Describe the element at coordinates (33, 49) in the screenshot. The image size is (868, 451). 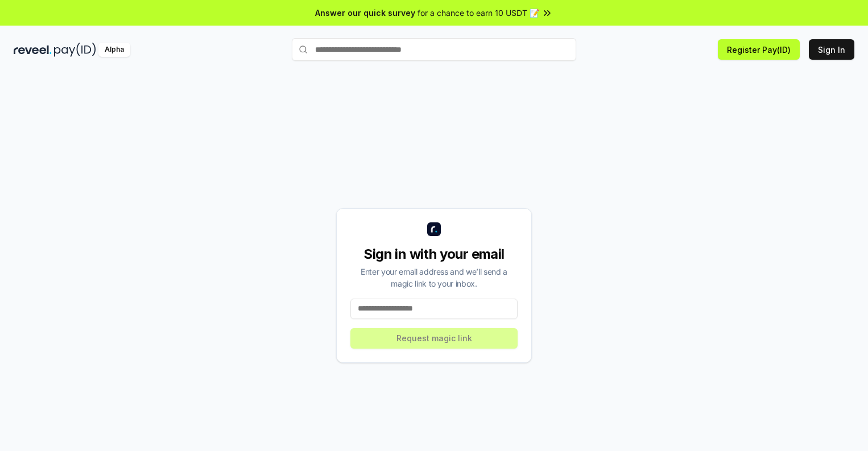
I see `img: reveel_dark` at that location.